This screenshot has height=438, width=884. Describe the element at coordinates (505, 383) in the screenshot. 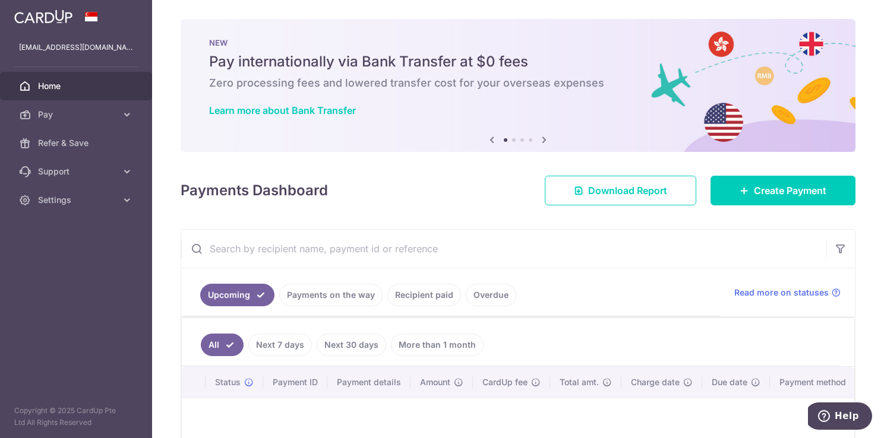

I see `span: CardUp fee` at that location.